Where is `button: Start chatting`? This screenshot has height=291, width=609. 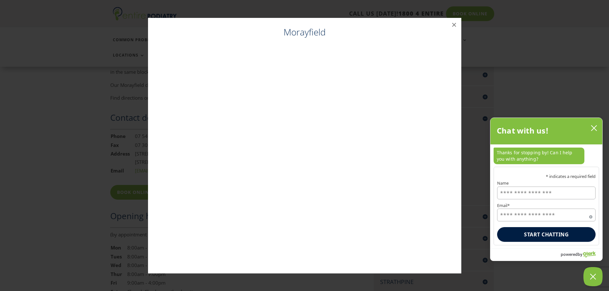 button: Start chatting is located at coordinates (547, 235).